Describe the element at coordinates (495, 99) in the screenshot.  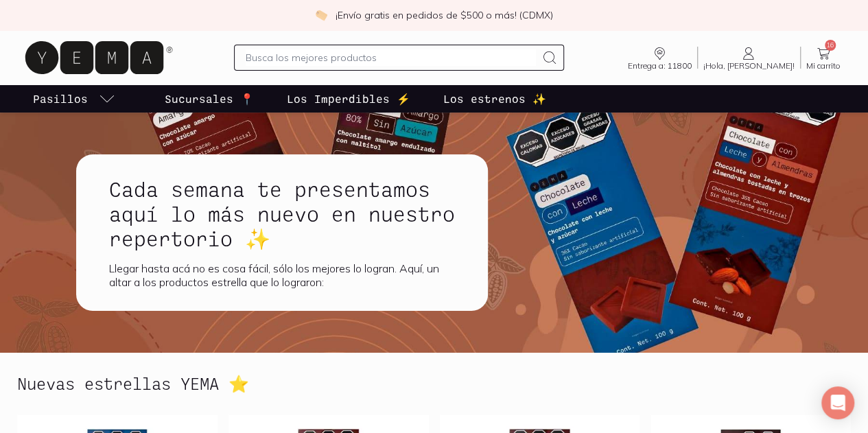
I see `a: Los estrenos ✨` at that location.